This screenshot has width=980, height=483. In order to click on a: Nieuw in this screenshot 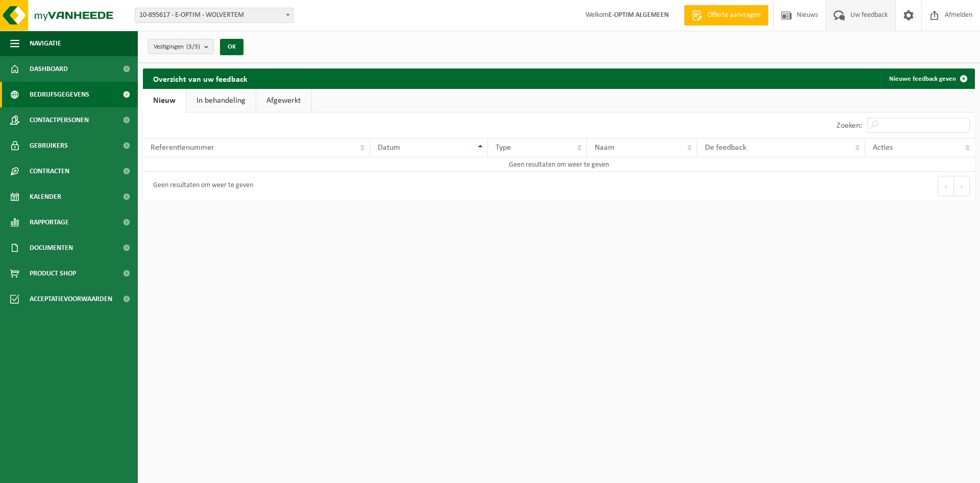, I will do `click(164, 100)`.